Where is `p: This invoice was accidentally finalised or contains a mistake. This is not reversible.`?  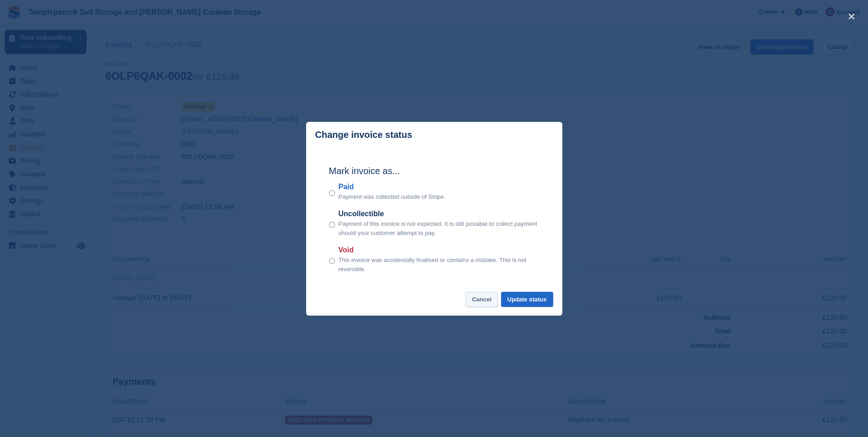
p: This invoice was accidentally finalised or contains a mistake. This is not reversible. is located at coordinates (439, 264).